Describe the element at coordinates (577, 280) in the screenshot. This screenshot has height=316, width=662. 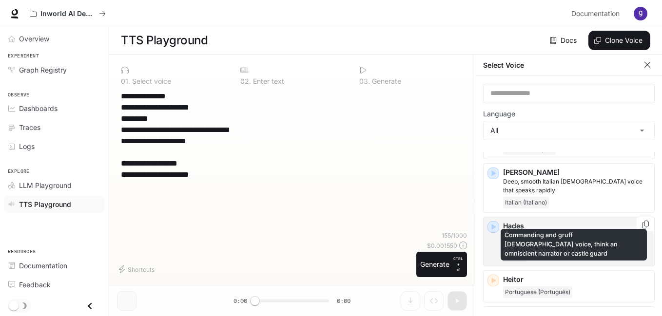
I see `p: Heitor` at that location.